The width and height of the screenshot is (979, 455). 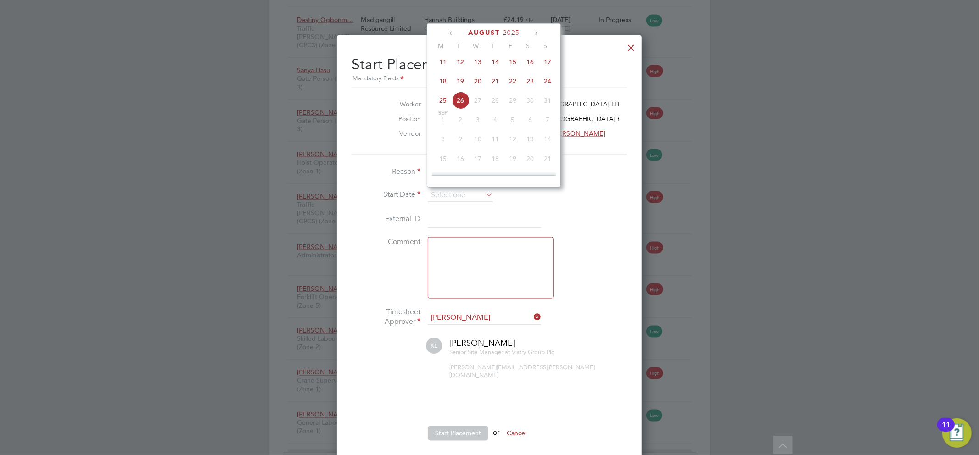 What do you see at coordinates (443, 139) in the screenshot?
I see `span: 8` at bounding box center [443, 139].